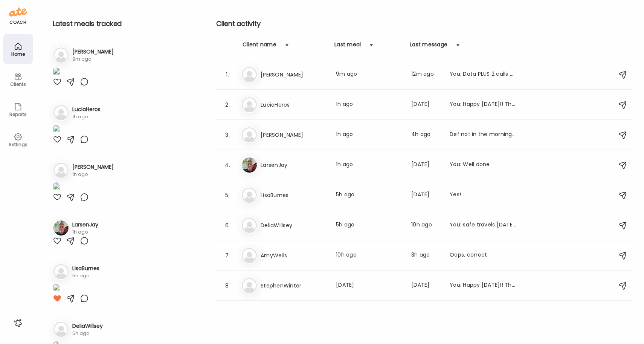 The image size is (644, 344). I want to click on div: Home, so click(18, 54).